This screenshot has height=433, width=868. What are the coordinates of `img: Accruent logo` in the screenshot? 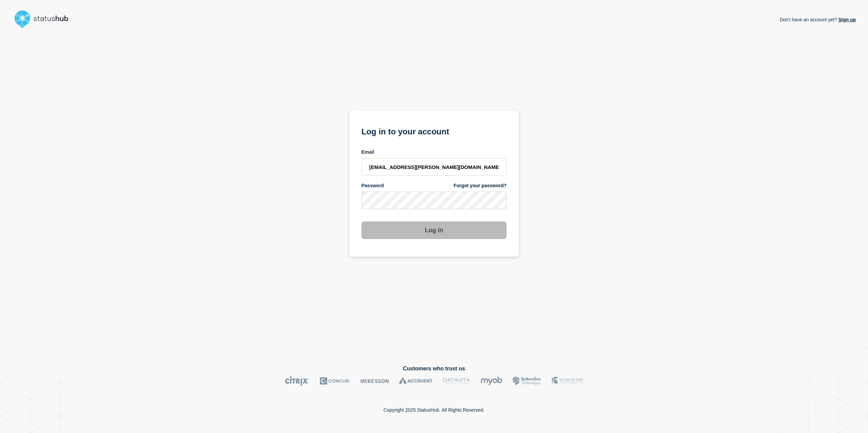 It's located at (416, 381).